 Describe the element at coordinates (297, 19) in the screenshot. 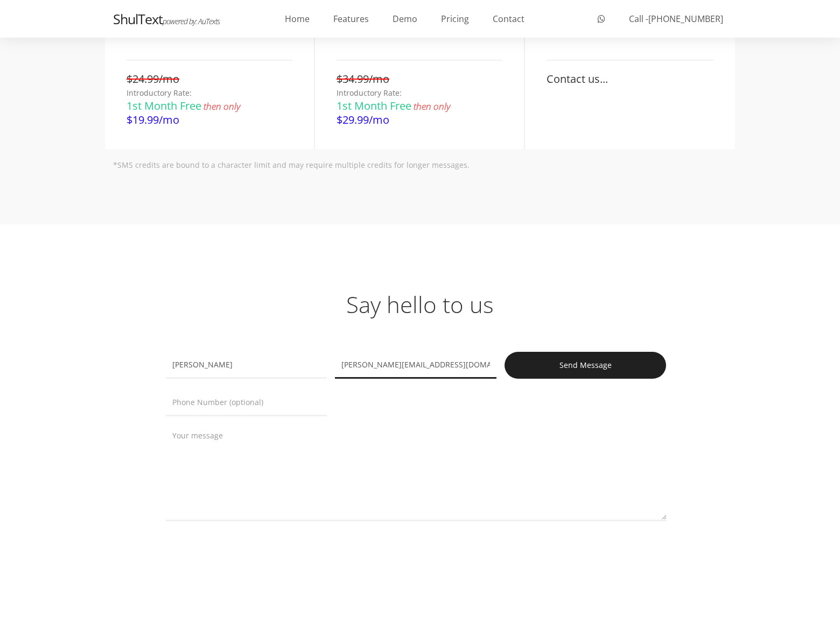

I see `a: Home` at that location.